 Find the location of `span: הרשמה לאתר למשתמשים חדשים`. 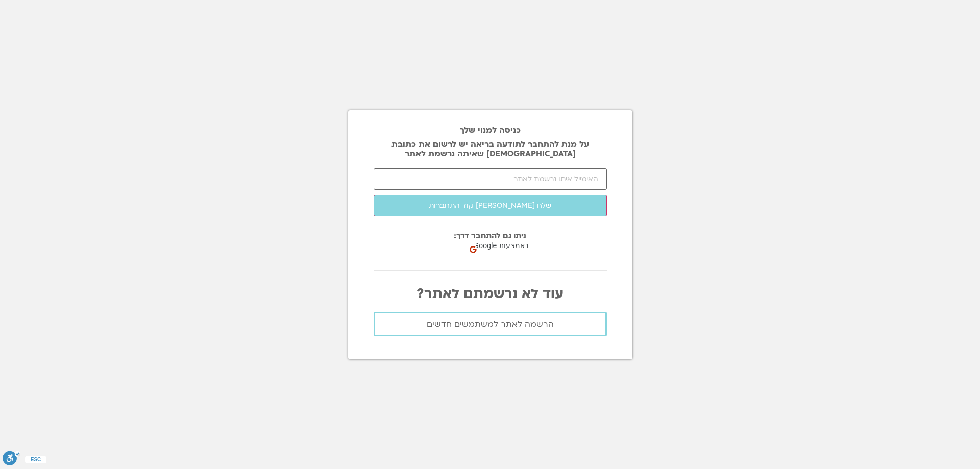

span: הרשמה לאתר למשתמשים חדשים is located at coordinates (490, 324).